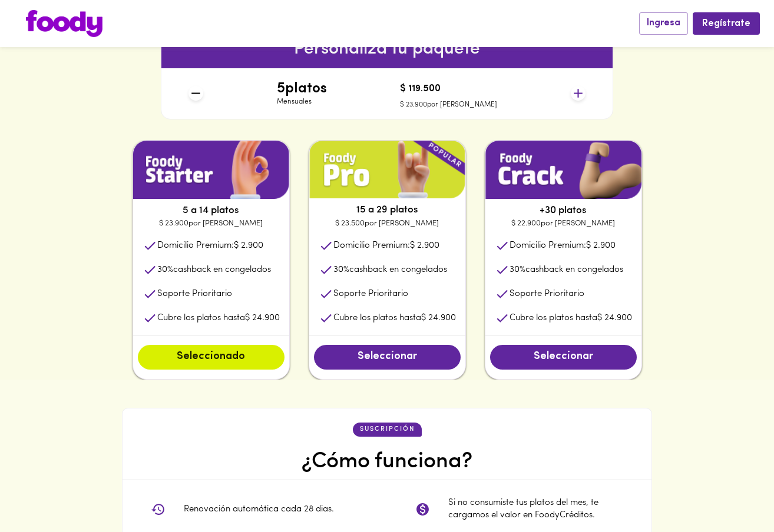 This screenshot has width=774, height=532. What do you see at coordinates (302, 102) in the screenshot?
I see `p: Mensuales` at bounding box center [302, 102].